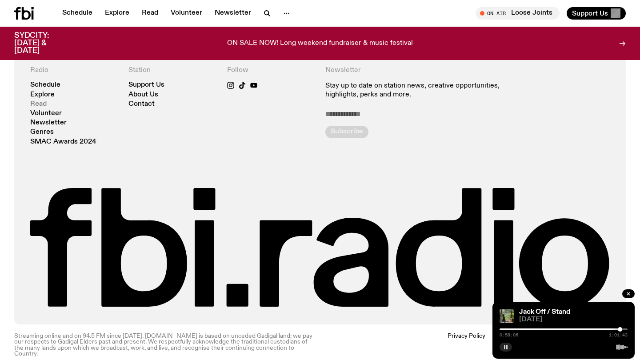  What do you see at coordinates (507, 316) in the screenshot?
I see `img: A Kangaroo on a porch with a yard in the background` at bounding box center [507, 316].